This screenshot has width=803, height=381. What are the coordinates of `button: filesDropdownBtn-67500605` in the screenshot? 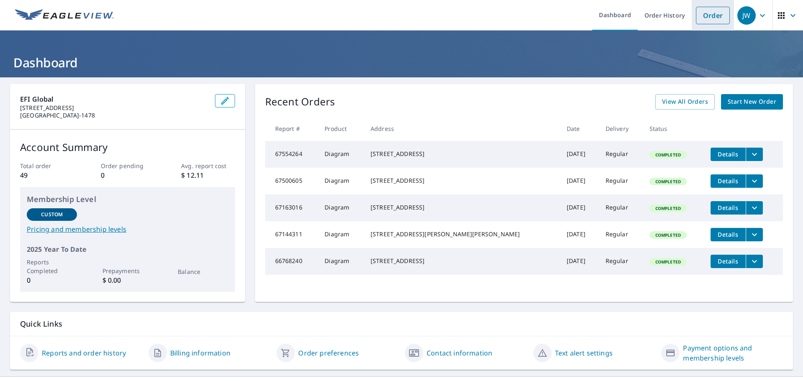 It's located at (754, 181).